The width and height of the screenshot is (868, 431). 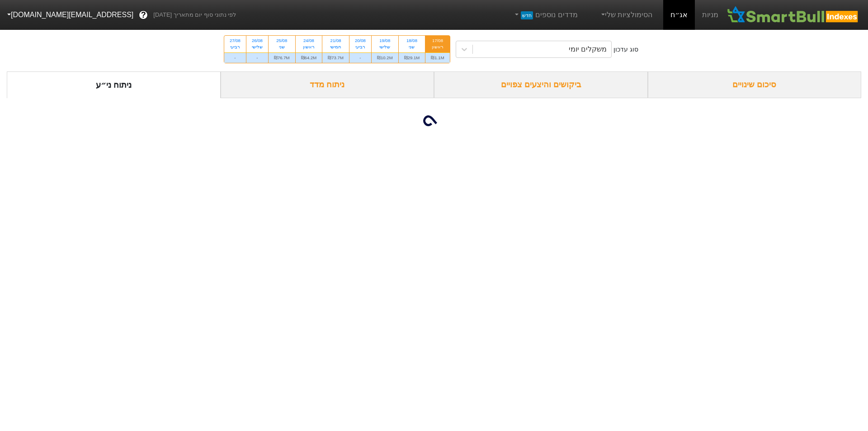 What do you see at coordinates (235, 40) in the screenshot?
I see `div: 27/08` at bounding box center [235, 40].